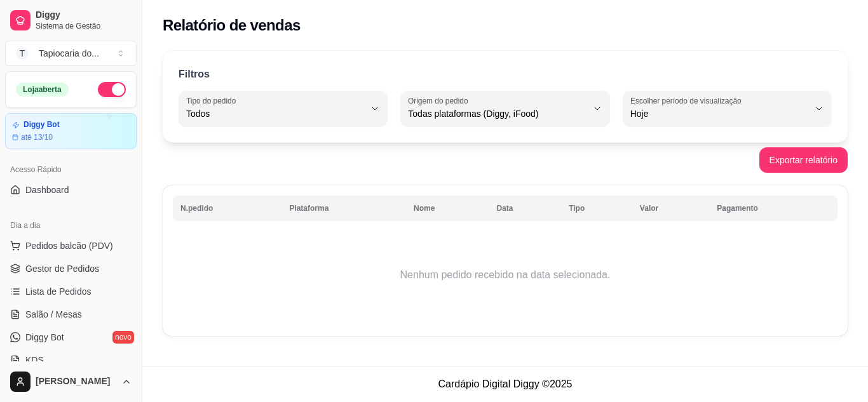  Describe the element at coordinates (59, 292) in the screenshot. I see `span: Lista de Pedidos` at that location.